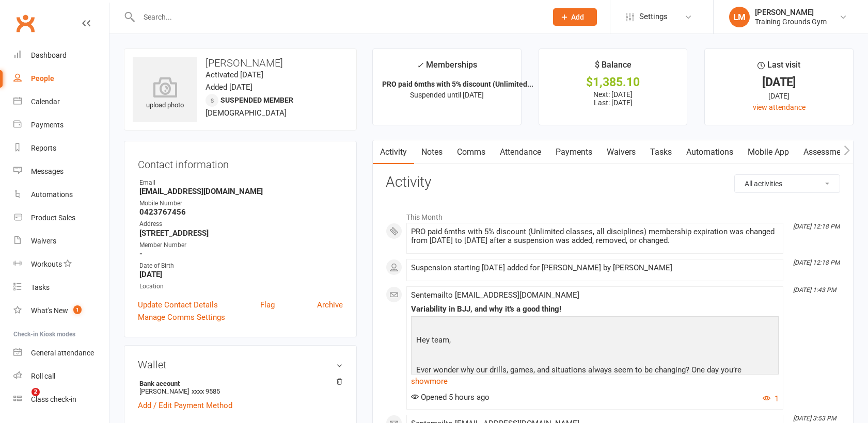 This screenshot has height=423, width=868. What do you see at coordinates (43, 241) in the screenshot?
I see `div: Waivers` at bounding box center [43, 241].